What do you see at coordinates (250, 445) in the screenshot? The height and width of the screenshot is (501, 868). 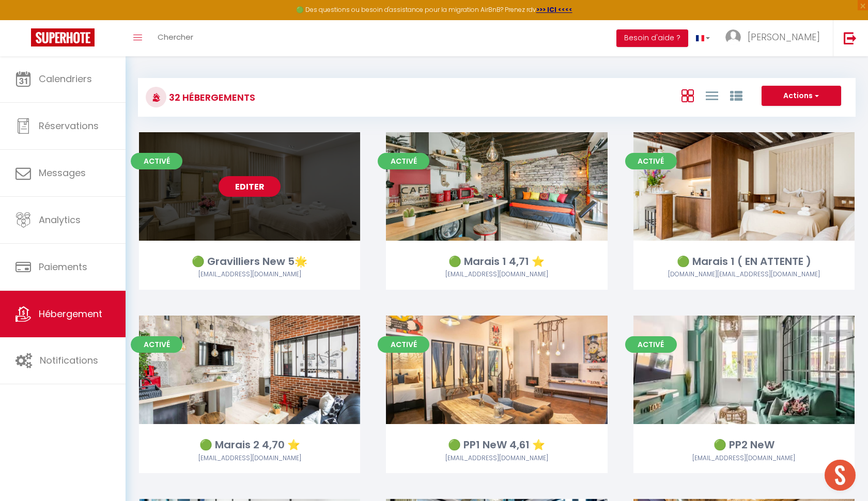 I see `div: 🟢 Marais 2 4,70 ⭐️` at bounding box center [250, 445].